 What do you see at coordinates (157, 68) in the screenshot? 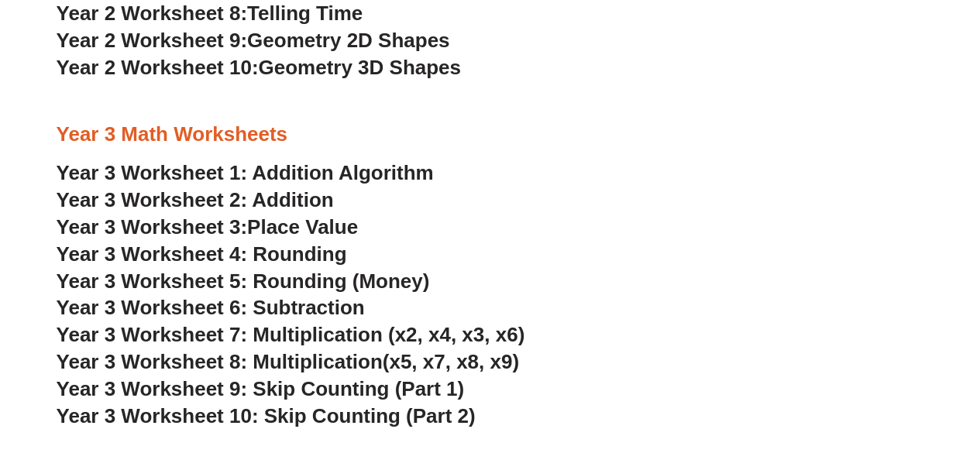
I see `span: Year 2 Worksheet 10:` at bounding box center [157, 68].